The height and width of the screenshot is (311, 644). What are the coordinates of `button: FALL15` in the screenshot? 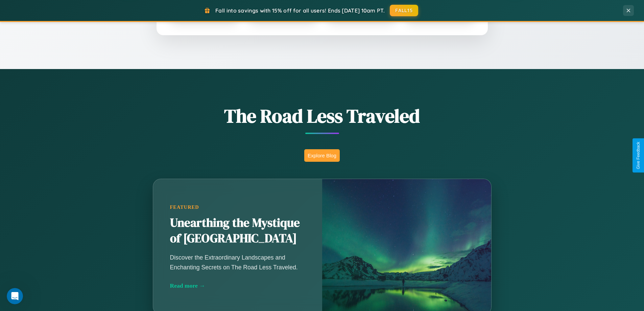 It's located at (404, 10).